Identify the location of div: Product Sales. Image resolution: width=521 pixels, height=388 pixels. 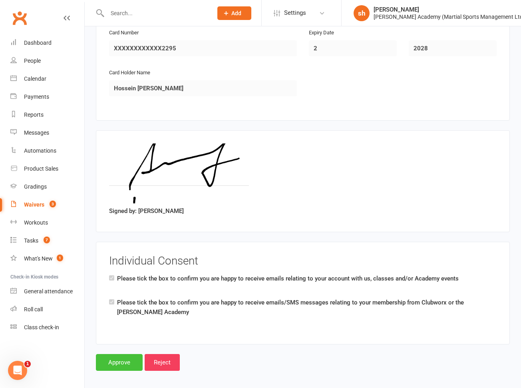
(41, 169).